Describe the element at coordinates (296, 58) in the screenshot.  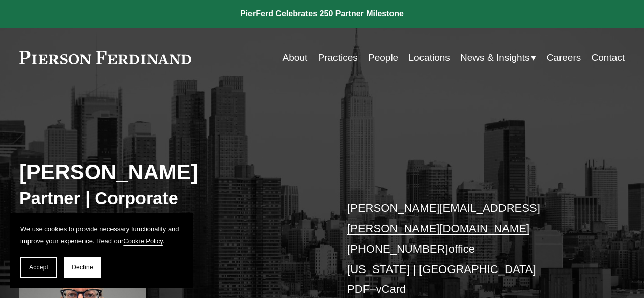
I see `a: About` at that location.